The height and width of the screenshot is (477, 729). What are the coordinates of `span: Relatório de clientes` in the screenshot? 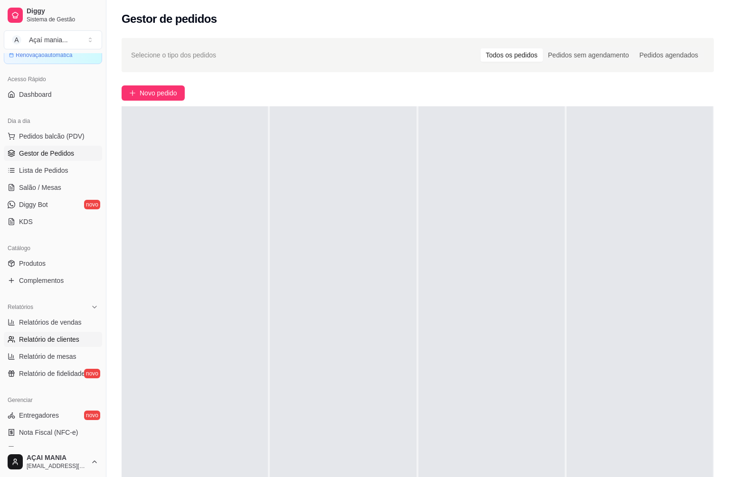 It's located at (49, 340).